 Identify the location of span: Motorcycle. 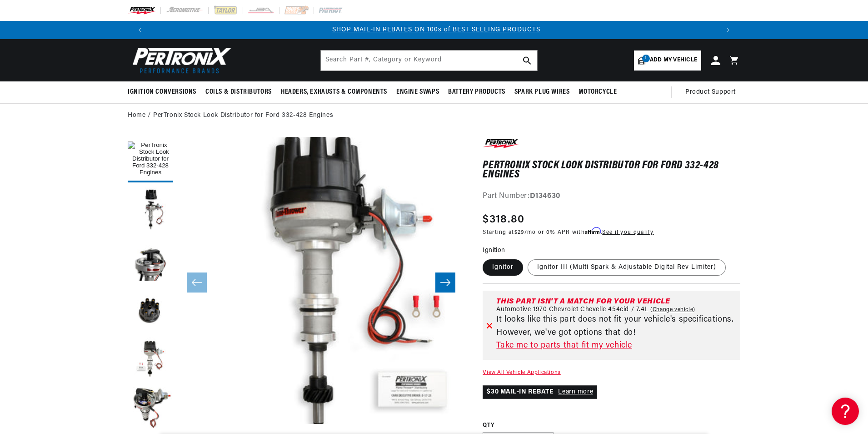
(597, 92).